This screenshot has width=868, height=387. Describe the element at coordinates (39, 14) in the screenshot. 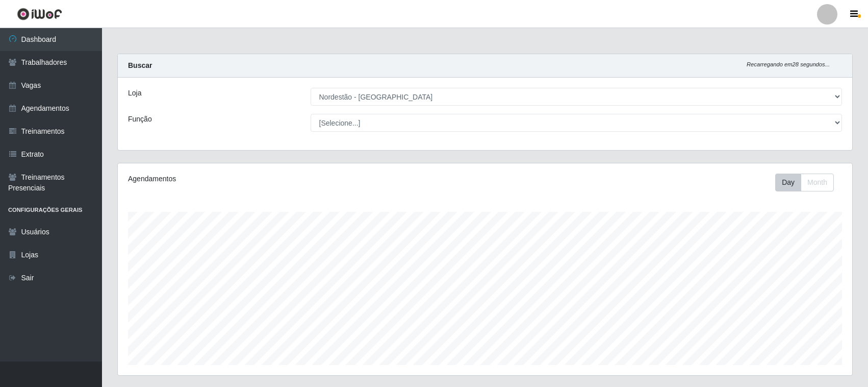

I see `img: CoreUI Logo` at that location.